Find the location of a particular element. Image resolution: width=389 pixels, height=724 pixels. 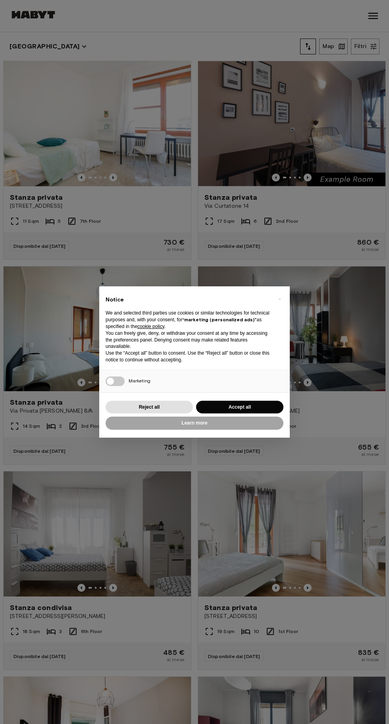

button: Reject all is located at coordinates (149, 407).